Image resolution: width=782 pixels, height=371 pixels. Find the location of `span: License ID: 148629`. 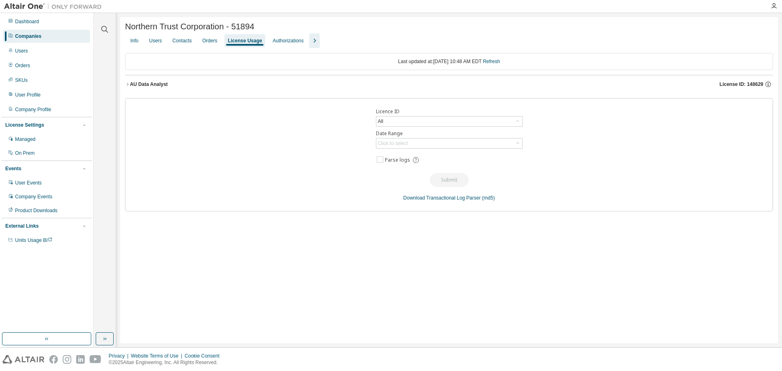

span: License ID: 148629 is located at coordinates (741, 84).